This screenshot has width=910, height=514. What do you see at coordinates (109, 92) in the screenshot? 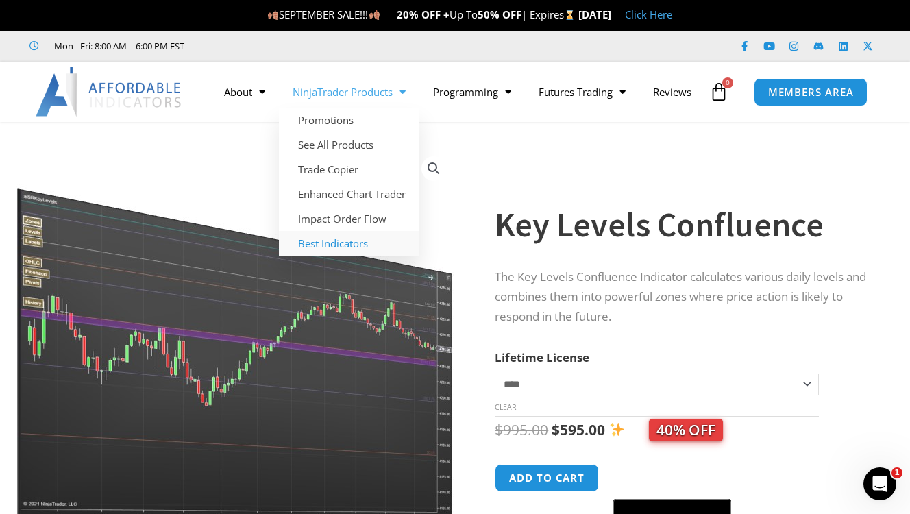
I see `img: LogoAI | Affordable Indicators – NinjaTrader` at bounding box center [109, 92].